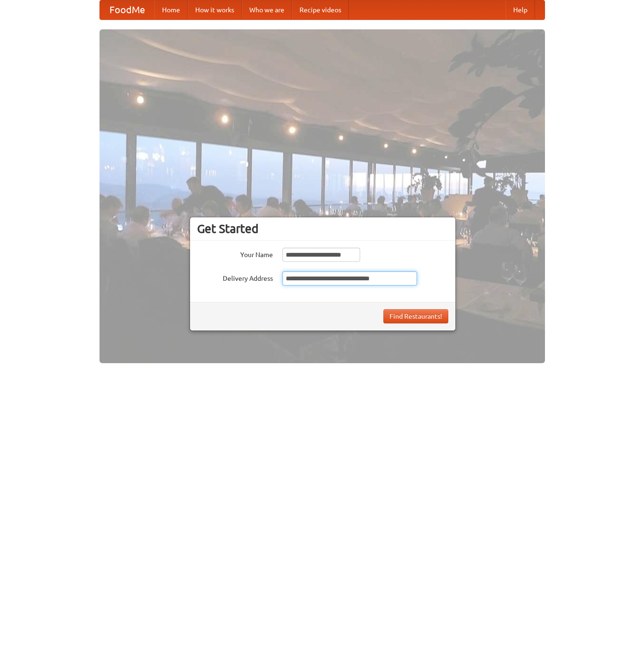  I want to click on label: Your Name, so click(235, 254).